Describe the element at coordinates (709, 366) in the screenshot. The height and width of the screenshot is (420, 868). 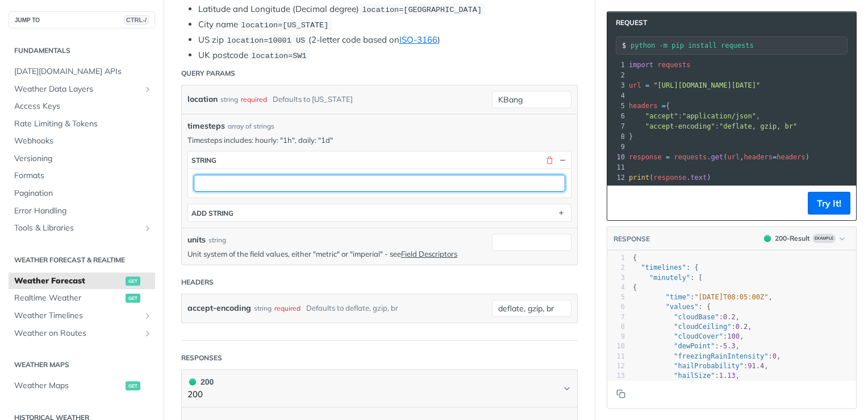
I see `span: "hailProbability"` at that location.